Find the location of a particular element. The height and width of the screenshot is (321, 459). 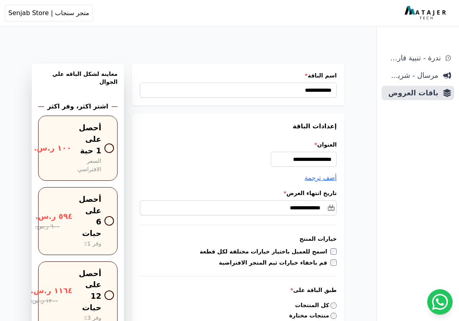

label: اسمح للعميل باختيار خيارات مختلفة لكل قطعة is located at coordinates (265, 251).